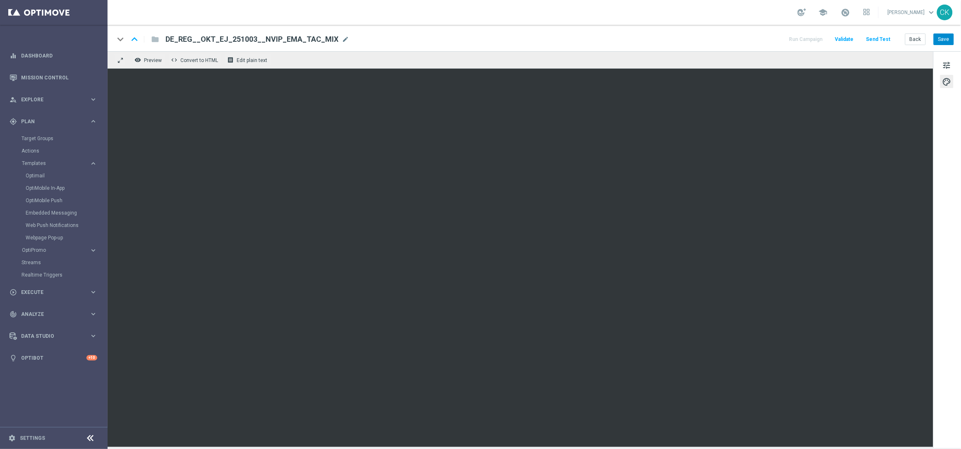 This screenshot has height=449, width=961. What do you see at coordinates (32, 439) in the screenshot?
I see `a: Settings` at bounding box center [32, 439].